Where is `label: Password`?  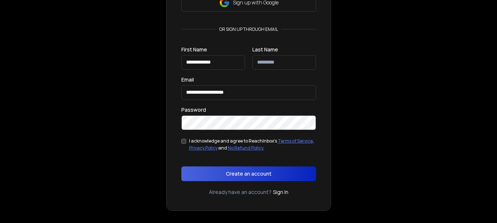
label: Password is located at coordinates (193, 110).